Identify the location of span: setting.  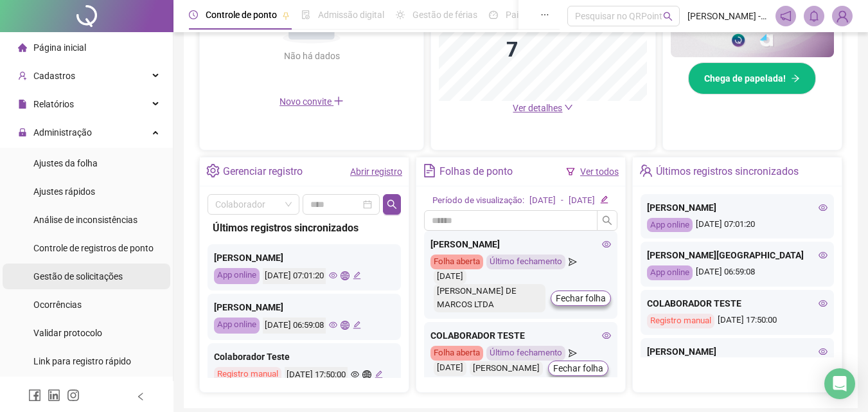
(212, 171).